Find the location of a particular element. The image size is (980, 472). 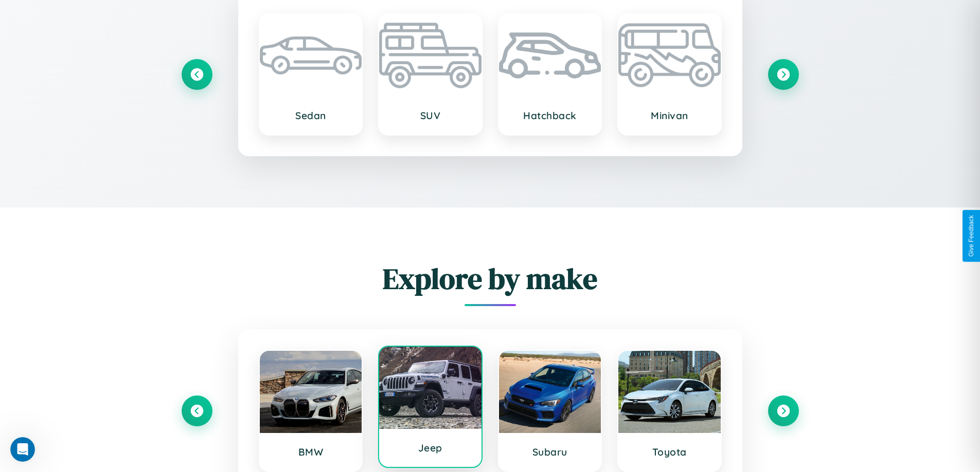

div: Give Feedback is located at coordinates (971, 236).